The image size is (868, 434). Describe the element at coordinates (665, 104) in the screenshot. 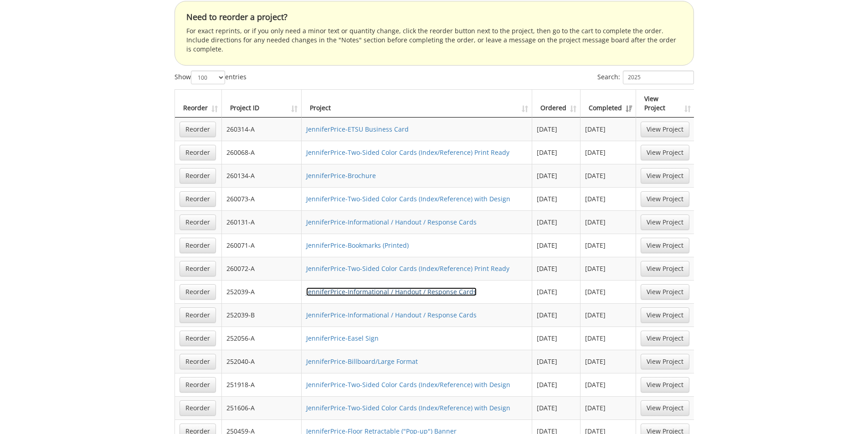

I see `th: View Project: activate to sort column ascending` at that location.